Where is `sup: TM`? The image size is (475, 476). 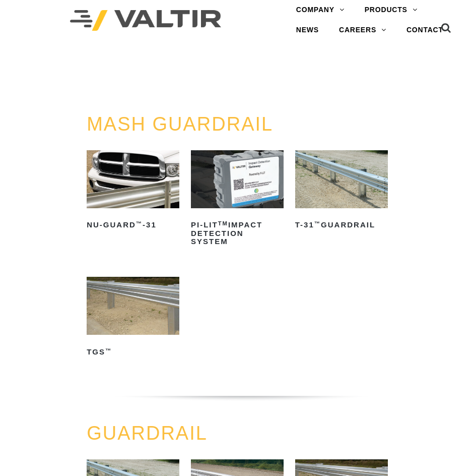 sup: TM is located at coordinates (223, 223).